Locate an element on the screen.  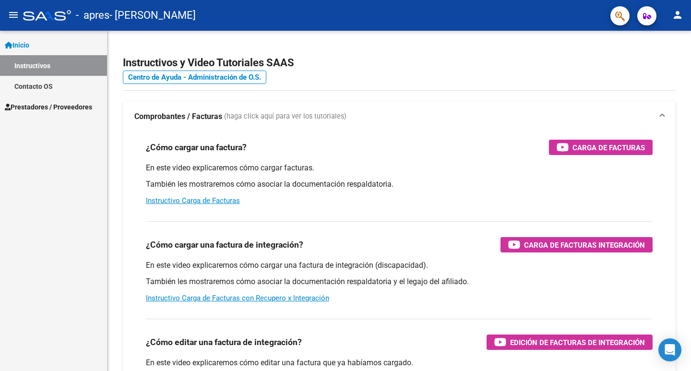
h3: ¿Cómo cargar una factura? is located at coordinates (196, 147).